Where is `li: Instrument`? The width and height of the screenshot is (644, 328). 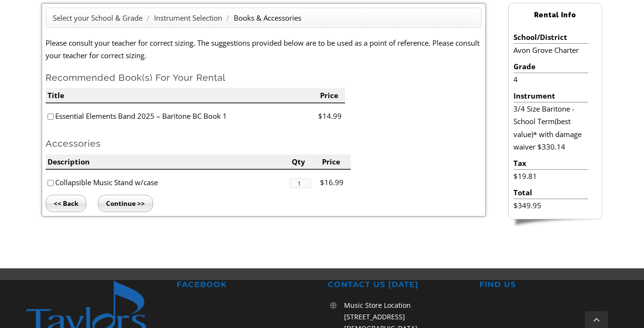 li: Instrument is located at coordinates (550, 96).